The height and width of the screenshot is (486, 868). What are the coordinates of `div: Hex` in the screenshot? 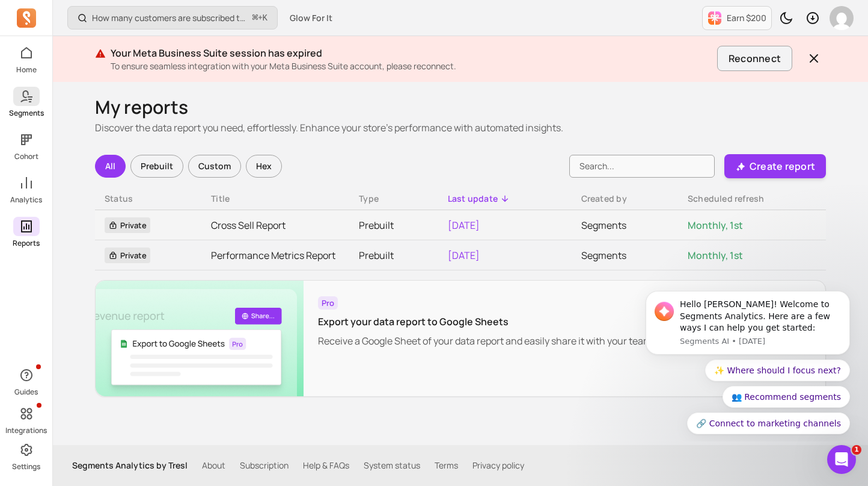 It's located at (264, 166).